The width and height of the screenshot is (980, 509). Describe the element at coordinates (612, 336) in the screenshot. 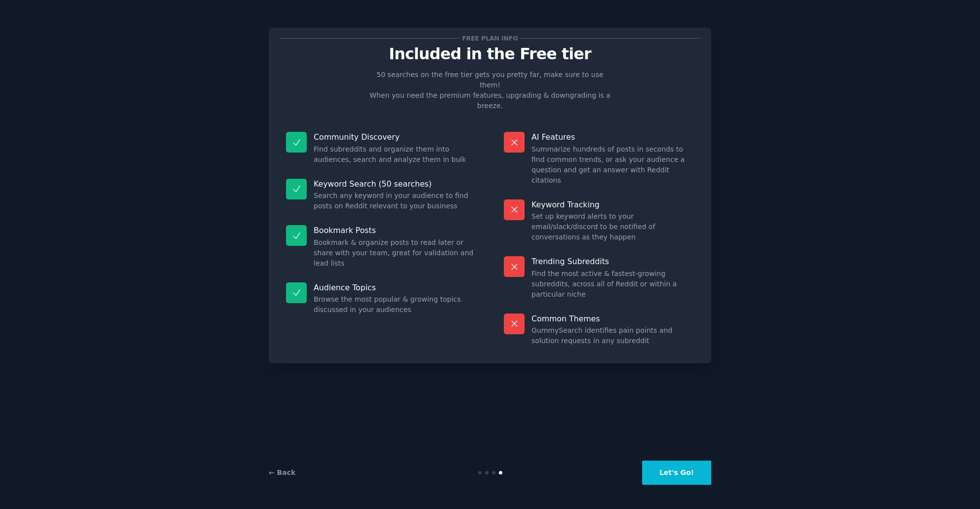

I see `dd: GummySearch identifies pain points and solution requests in any subreddit` at that location.